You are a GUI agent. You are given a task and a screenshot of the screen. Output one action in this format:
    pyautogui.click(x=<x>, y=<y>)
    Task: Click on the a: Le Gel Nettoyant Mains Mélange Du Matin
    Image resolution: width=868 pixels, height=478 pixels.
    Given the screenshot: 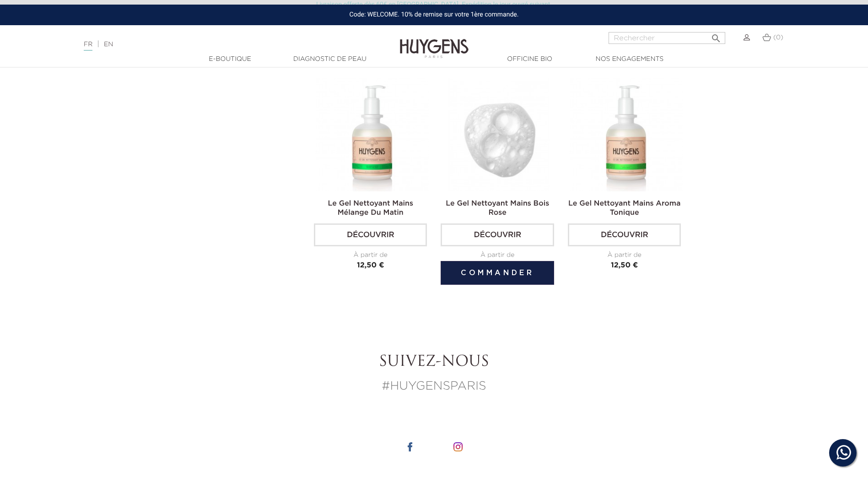 What is the action you would take?
    pyautogui.click(x=371, y=208)
    